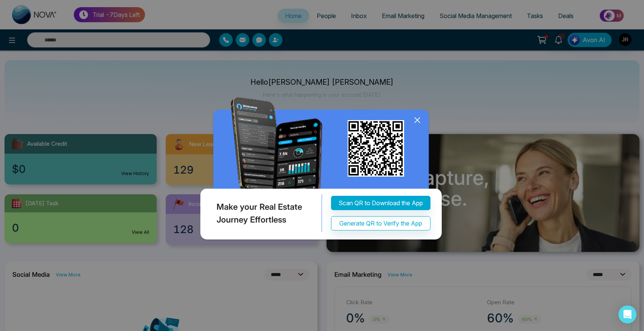  I want to click on img: QRModal, so click(322, 170).